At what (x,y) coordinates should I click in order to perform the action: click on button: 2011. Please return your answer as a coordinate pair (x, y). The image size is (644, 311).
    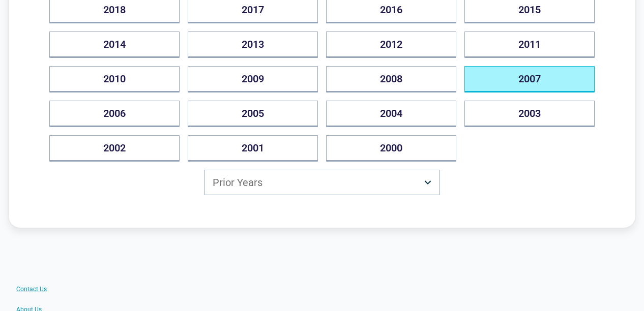
    Looking at the image, I should click on (530, 44).